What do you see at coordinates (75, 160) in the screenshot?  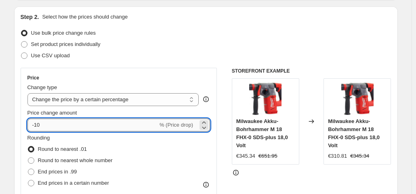 I see `span: Round to nearest whole number` at bounding box center [75, 160].